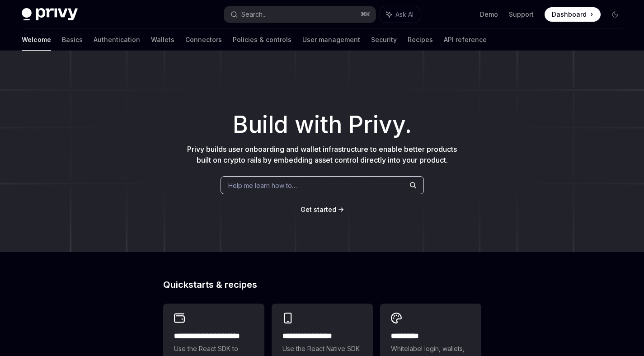  I want to click on span: Dashboard, so click(569, 14).